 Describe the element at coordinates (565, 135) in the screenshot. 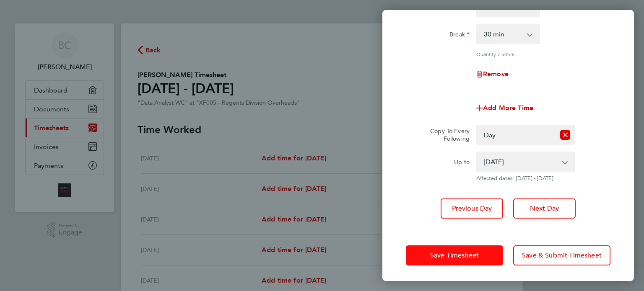

I see `button: Reset selection` at that location.